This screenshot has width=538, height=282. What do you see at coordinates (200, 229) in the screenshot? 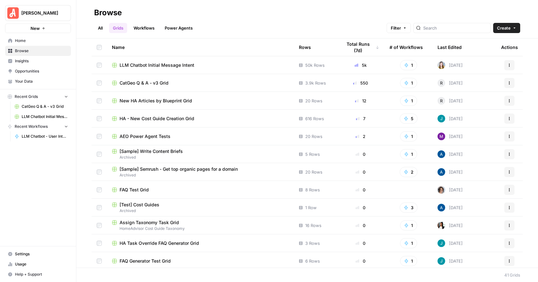
I see `span: HomeAdvisor Cost Guide Taxonomy` at bounding box center [200, 229].